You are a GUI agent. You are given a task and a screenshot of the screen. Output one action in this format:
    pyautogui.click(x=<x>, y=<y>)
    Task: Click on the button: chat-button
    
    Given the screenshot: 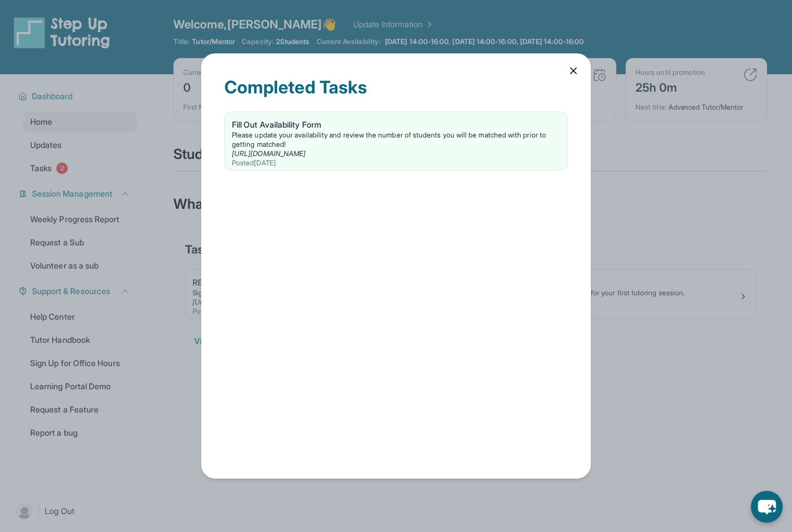 What is the action you would take?
    pyautogui.click(x=766, y=506)
    